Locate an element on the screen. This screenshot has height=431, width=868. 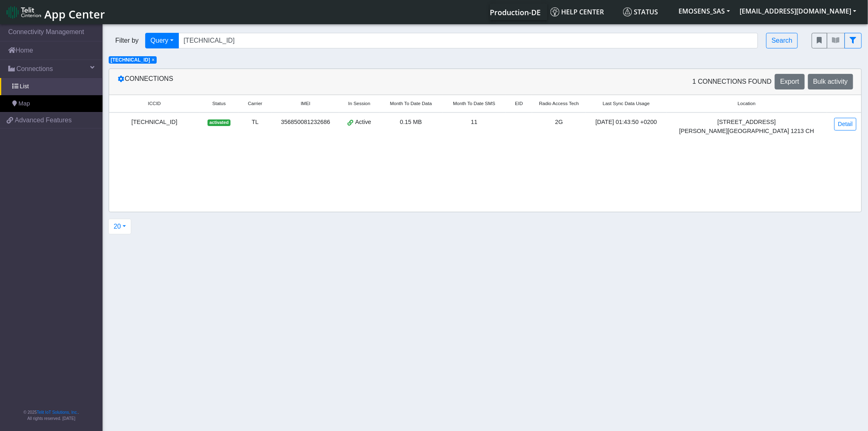
a: Help center is located at coordinates (583, 12).